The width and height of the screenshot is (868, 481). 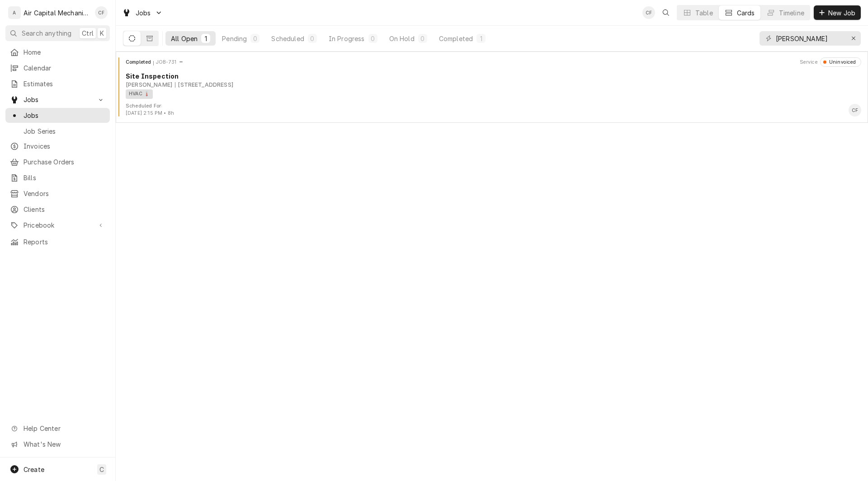 What do you see at coordinates (65, 146) in the screenshot?
I see `span: Invoices` at bounding box center [65, 146].